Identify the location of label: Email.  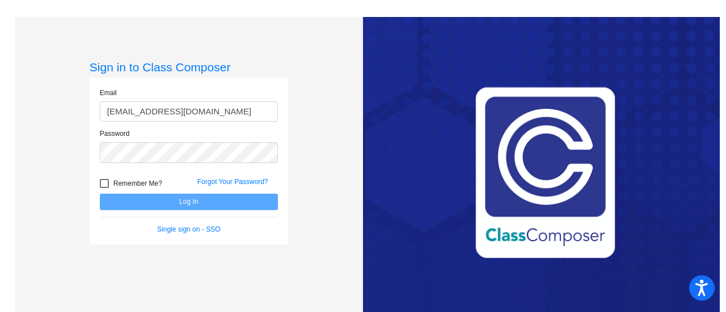
(108, 93).